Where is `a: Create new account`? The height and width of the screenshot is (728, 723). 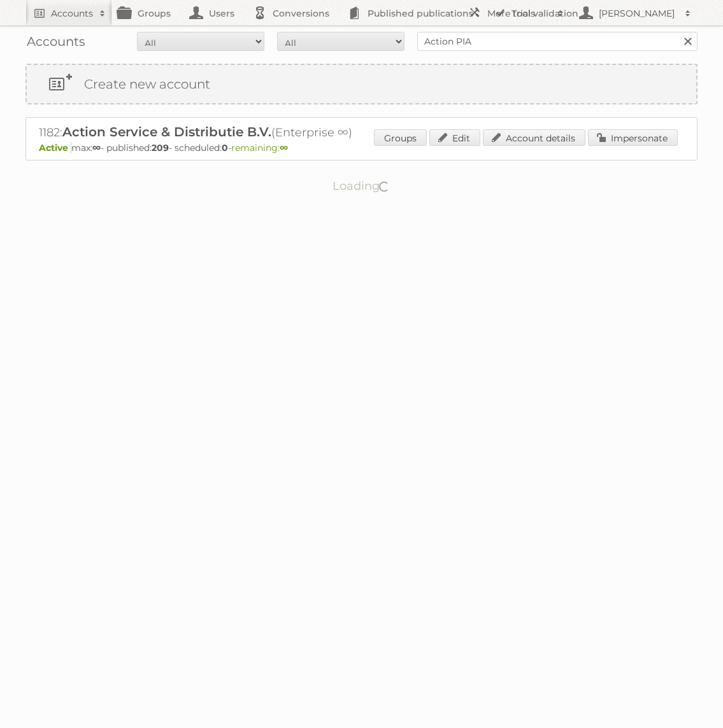
a: Create new account is located at coordinates (361, 84).